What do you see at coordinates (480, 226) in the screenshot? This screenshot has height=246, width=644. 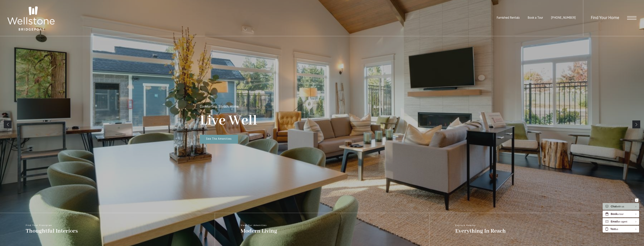 I see `span: Explore Nearby` at bounding box center [480, 226].